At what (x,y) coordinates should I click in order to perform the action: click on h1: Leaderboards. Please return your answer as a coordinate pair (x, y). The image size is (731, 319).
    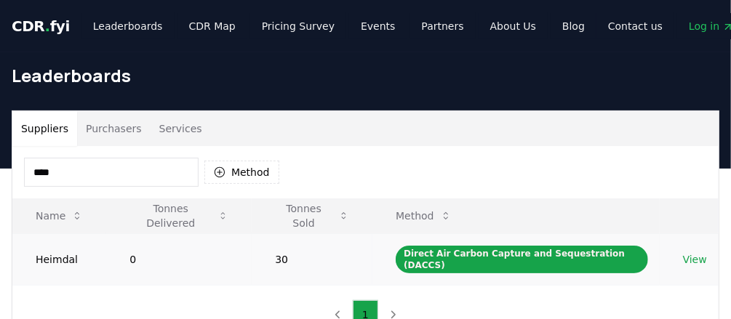
    Looking at the image, I should click on (365, 76).